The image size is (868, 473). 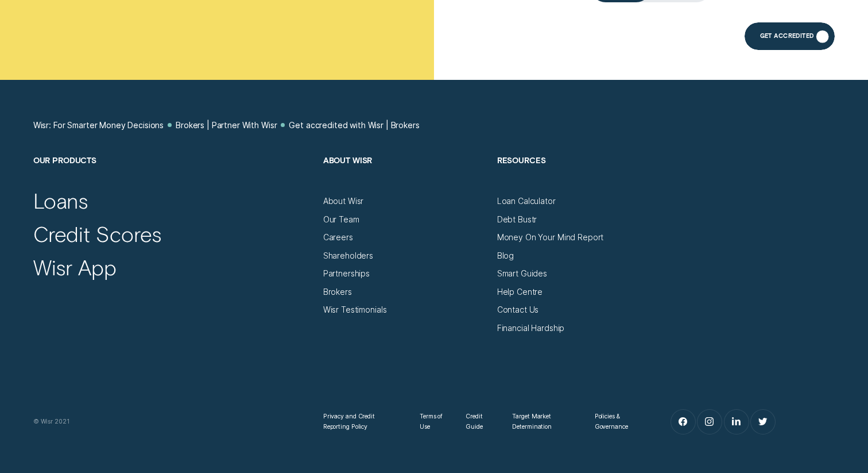 What do you see at coordinates (737, 422) in the screenshot?
I see `a: LinkedIn` at bounding box center [737, 422].